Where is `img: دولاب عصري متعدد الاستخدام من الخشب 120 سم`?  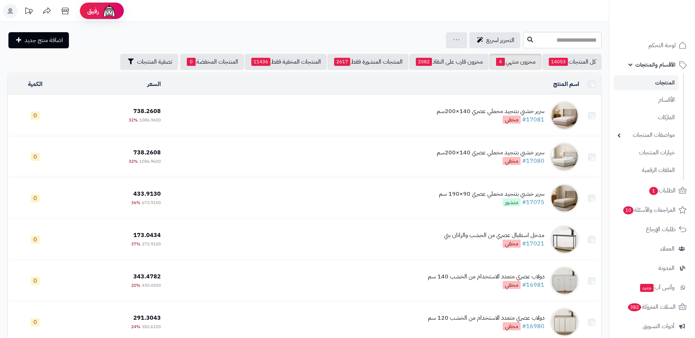 img: دولاب عصري متعدد الاستخدام من الخشب 120 سم is located at coordinates (564, 323).